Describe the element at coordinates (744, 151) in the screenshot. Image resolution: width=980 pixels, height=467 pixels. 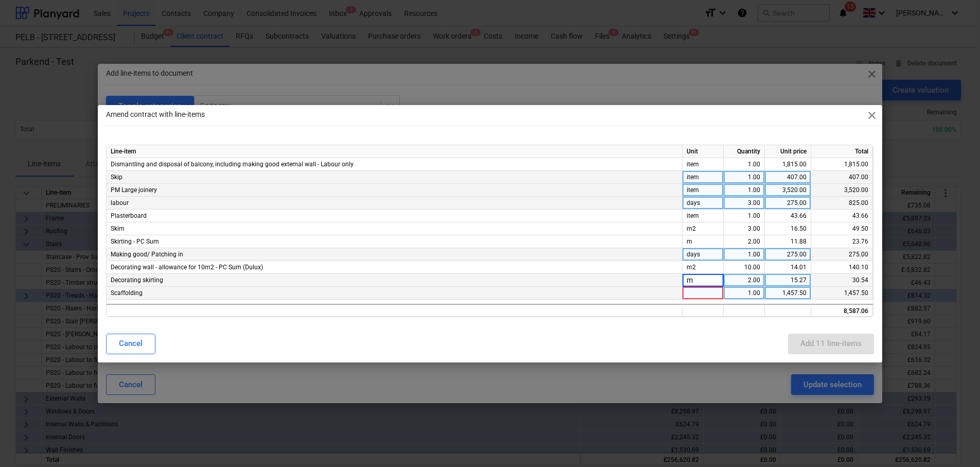
I see `div: Quantity` at that location.